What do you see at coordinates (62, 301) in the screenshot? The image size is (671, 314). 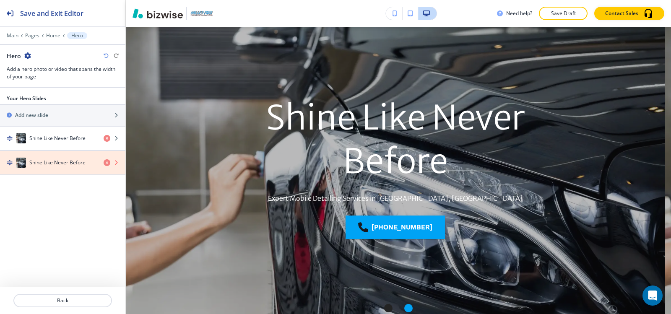 I see `button: Back` at bounding box center [62, 301].